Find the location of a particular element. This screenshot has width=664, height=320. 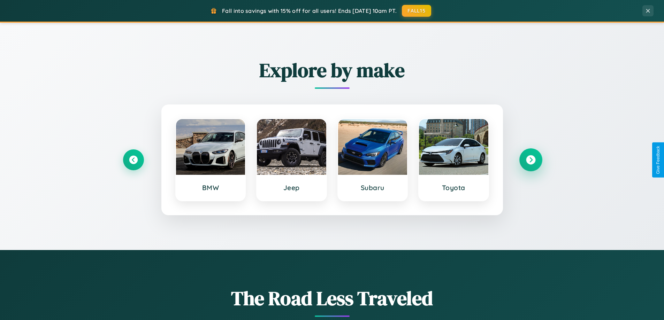

div: Give Feedback is located at coordinates (658, 160).